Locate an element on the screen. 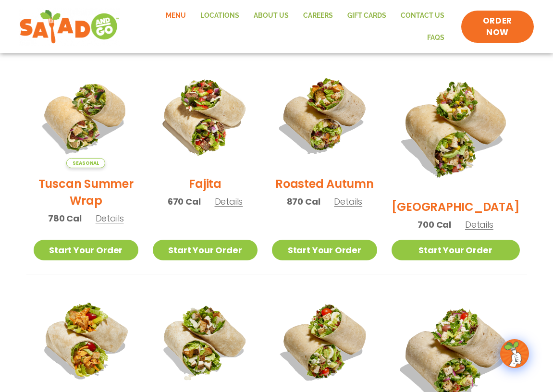 This screenshot has height=392, width=553. a: Locations is located at coordinates (220, 16).